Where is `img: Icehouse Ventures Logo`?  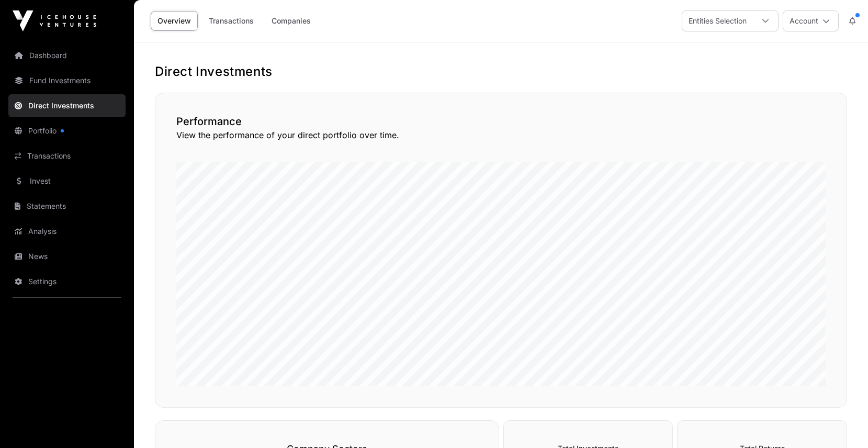
img: Icehouse Ventures Logo is located at coordinates (54, 21).